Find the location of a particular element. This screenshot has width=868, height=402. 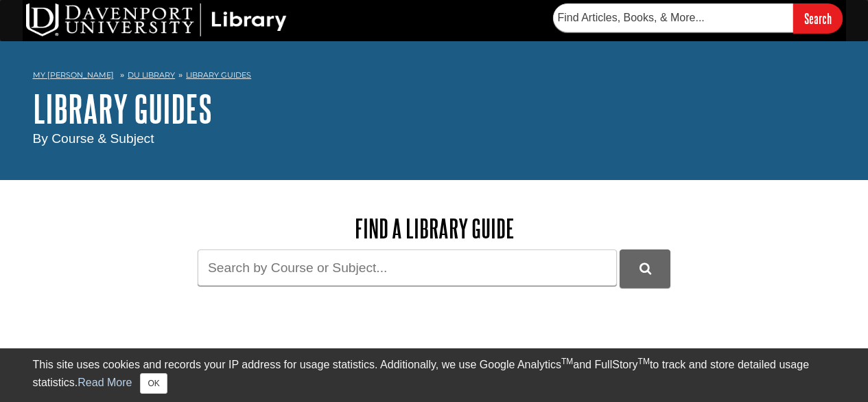

input: Search is located at coordinates (818, 18).